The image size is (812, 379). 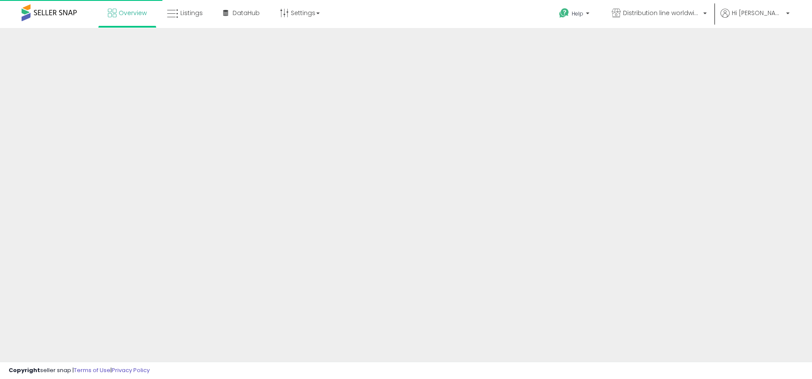 What do you see at coordinates (132, 13) in the screenshot?
I see `span: Overview` at bounding box center [132, 13].